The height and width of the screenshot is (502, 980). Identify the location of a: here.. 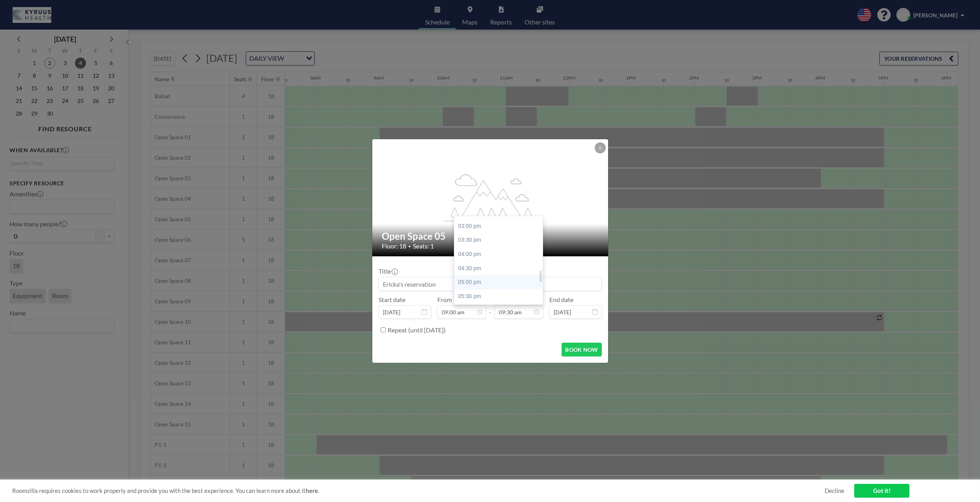
(312, 491).